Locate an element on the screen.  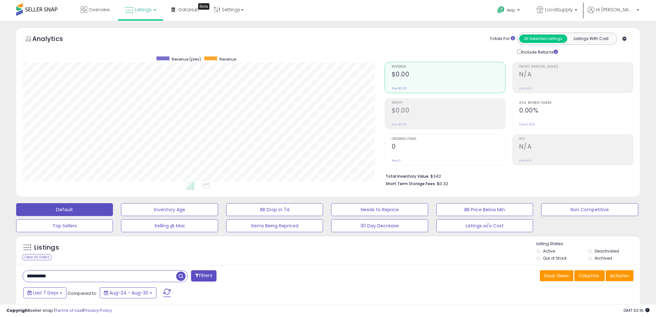
span: $0.32 is located at coordinates (443, 184).